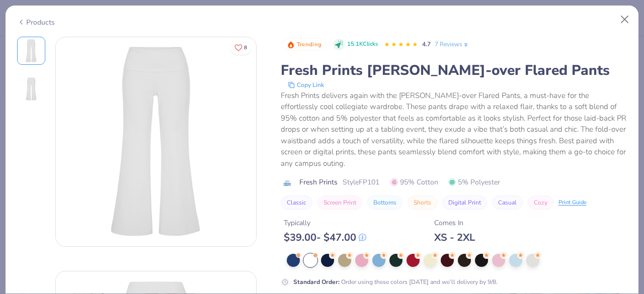 The height and width of the screenshot is (294, 644). What do you see at coordinates (340, 202) in the screenshot?
I see `button: Screen Print` at bounding box center [340, 202].